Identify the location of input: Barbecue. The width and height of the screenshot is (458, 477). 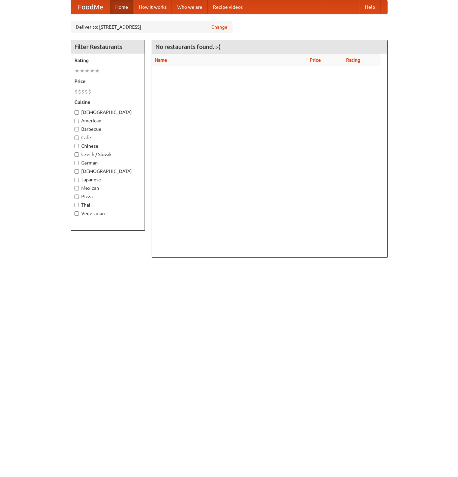
(77, 129).